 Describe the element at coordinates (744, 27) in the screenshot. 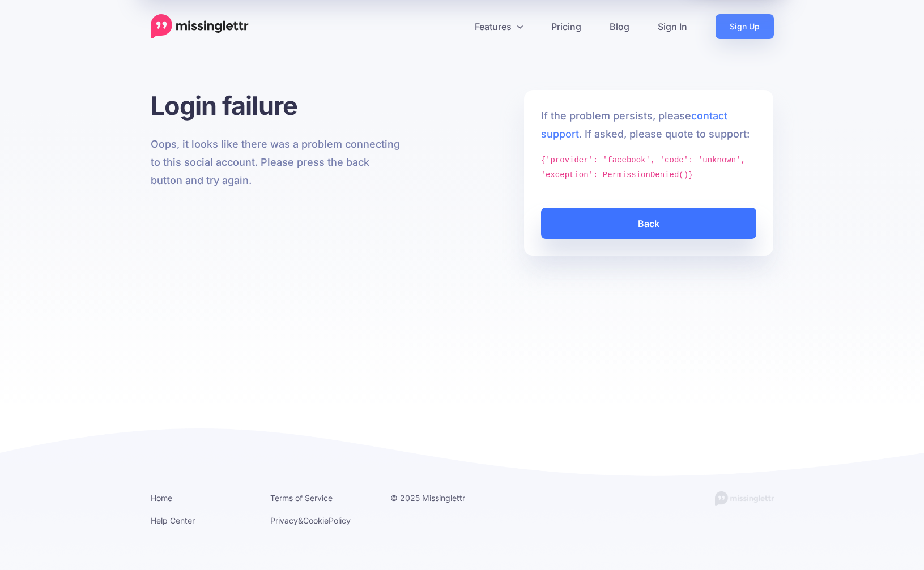

I see `a: Sign Up` at that location.